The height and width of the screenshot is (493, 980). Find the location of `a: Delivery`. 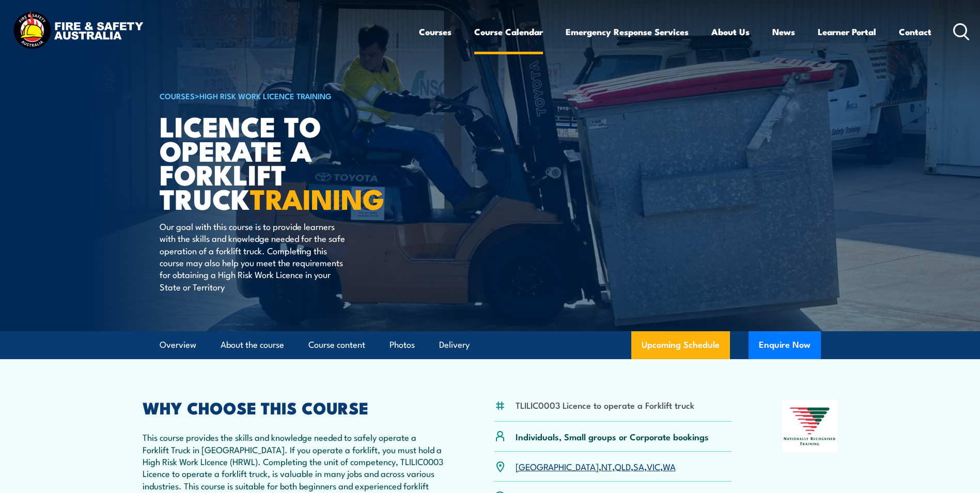

a: Delivery is located at coordinates (454, 345).